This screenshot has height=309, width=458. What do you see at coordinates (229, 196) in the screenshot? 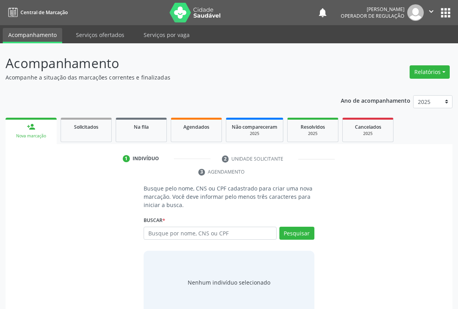
I see `p: Busque pelo nome, CNS ou CPF cadastrado para criar uma nova marcação. Você deve informar pelo men...` at bounding box center [229, 196].